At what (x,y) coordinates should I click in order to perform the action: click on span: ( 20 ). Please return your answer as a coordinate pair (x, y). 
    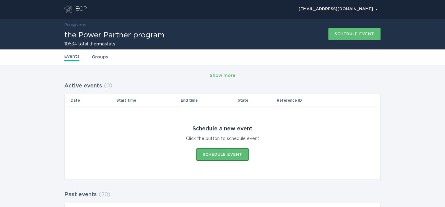
    Looking at the image, I should click on (104, 194).